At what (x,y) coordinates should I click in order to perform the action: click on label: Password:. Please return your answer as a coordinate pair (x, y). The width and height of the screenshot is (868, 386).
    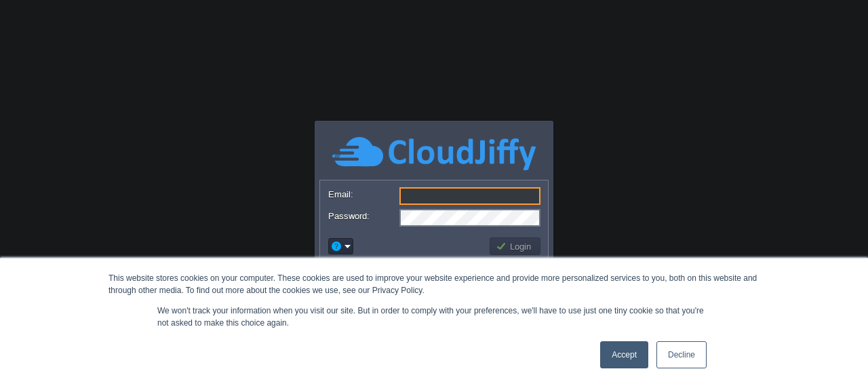
    Looking at the image, I should click on (363, 215).